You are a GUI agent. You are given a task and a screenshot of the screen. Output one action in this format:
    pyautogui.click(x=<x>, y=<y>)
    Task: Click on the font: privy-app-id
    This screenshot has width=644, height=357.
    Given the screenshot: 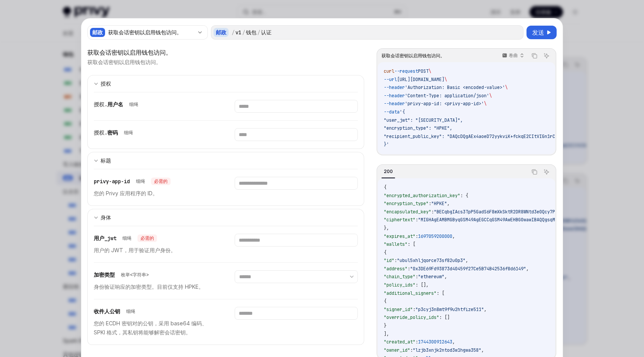 What is the action you would take?
    pyautogui.click(x=112, y=181)
    